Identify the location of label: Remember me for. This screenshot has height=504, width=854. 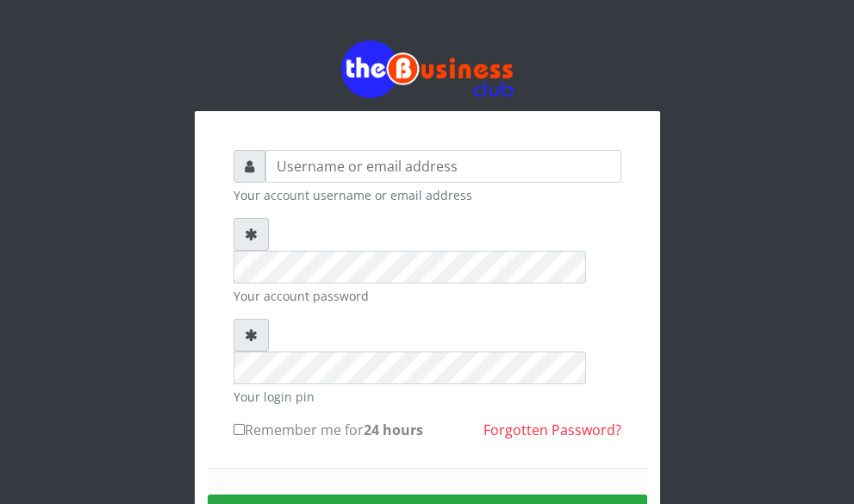
(328, 430).